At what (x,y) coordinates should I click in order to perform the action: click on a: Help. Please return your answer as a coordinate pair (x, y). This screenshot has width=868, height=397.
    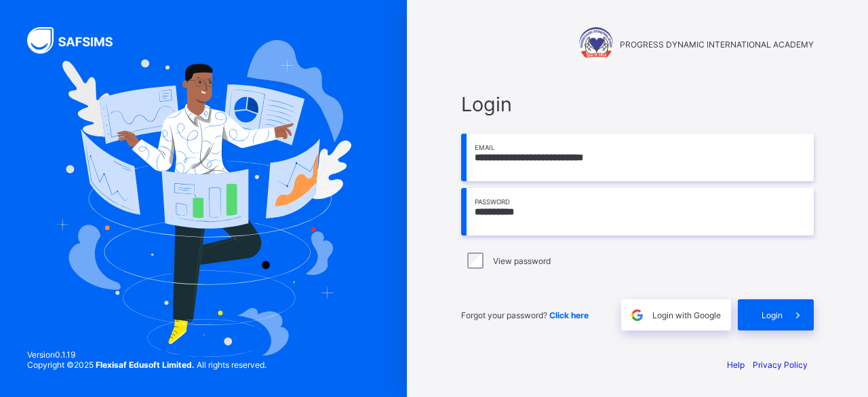
    Looking at the image, I should click on (736, 364).